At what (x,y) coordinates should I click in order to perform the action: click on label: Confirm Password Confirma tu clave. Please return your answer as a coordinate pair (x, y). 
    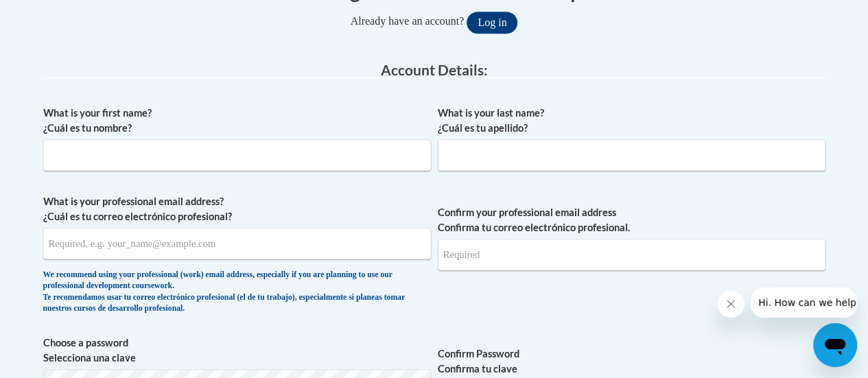
    Looking at the image, I should click on (632, 361).